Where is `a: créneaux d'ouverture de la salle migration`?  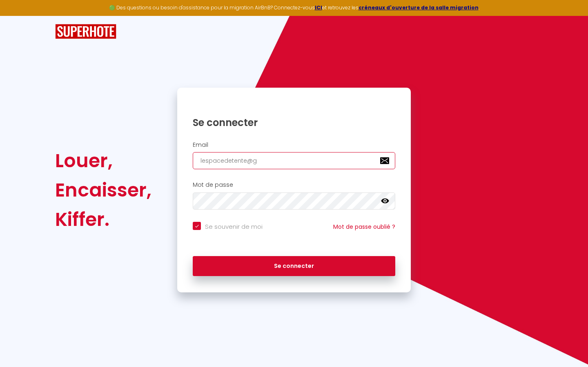 a: créneaux d'ouverture de la salle migration is located at coordinates (418, 7).